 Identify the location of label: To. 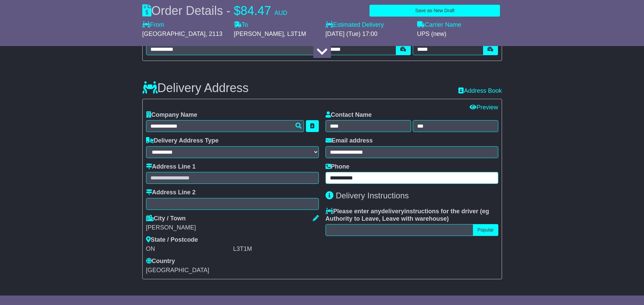
(241, 25).